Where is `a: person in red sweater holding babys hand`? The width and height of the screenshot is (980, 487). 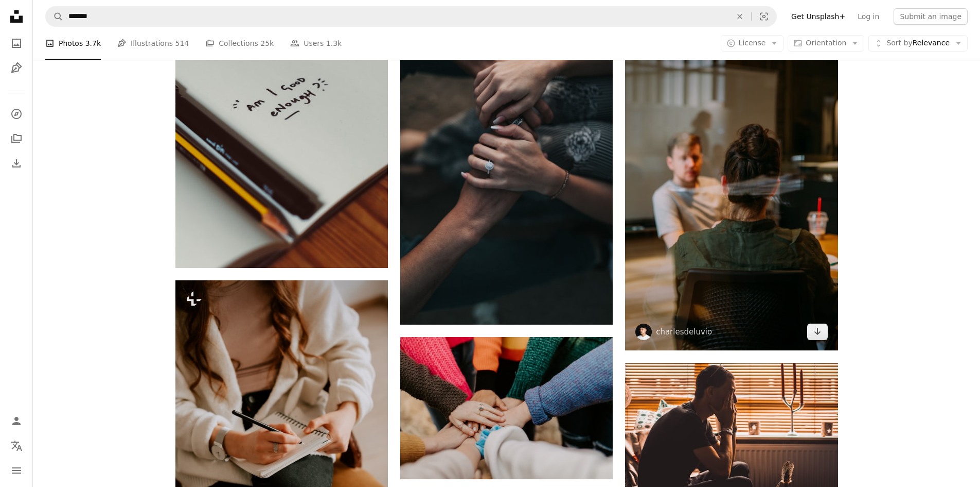
a: person in red sweater holding babys hand is located at coordinates (506, 408).